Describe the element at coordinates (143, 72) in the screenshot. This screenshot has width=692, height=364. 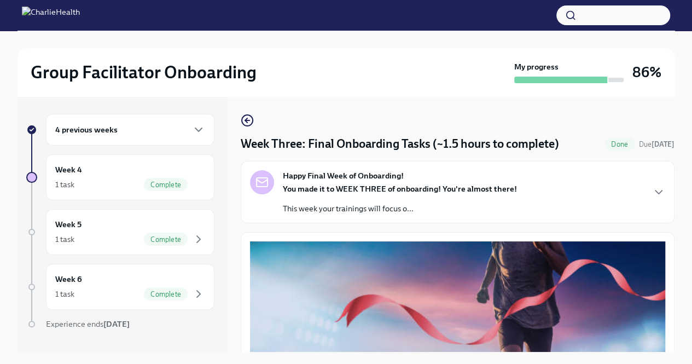
I see `h2: Group Facilitator Onboarding` at that location.